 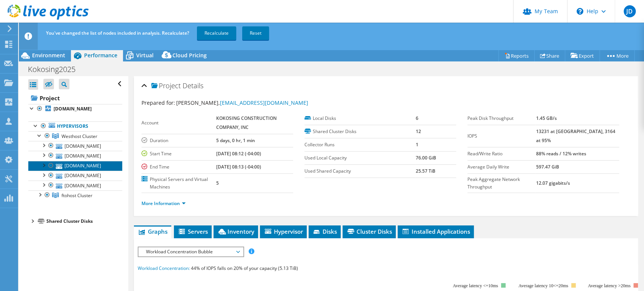 What do you see at coordinates (547, 167) in the screenshot?
I see `b: 597.47 GiB` at bounding box center [547, 167].